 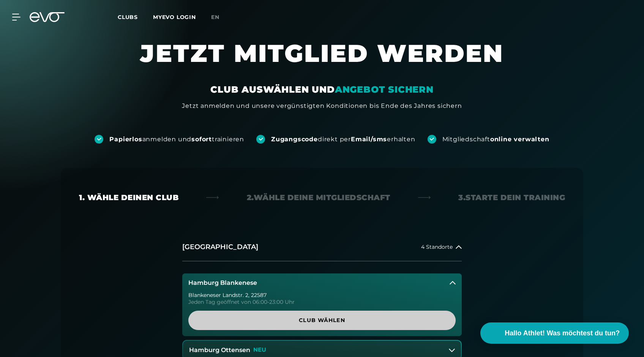 What do you see at coordinates (322, 61) in the screenshot?
I see `h1: JETZT MITGLIED WERDEN` at bounding box center [322, 61].